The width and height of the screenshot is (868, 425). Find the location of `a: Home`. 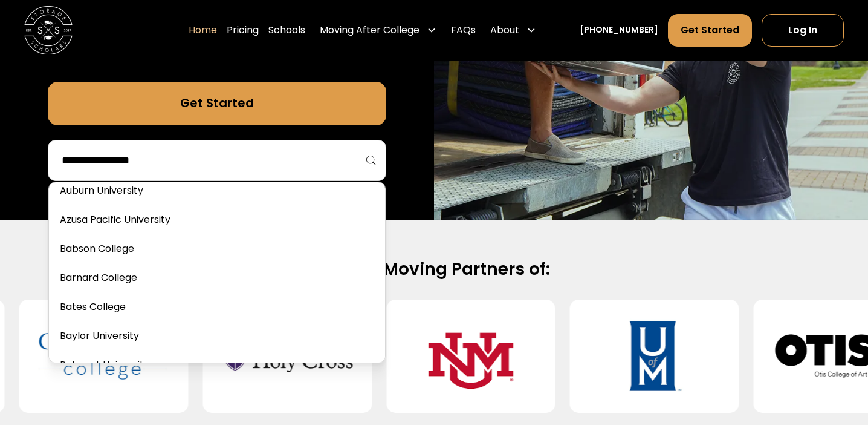

a: Home is located at coordinates (202, 30).